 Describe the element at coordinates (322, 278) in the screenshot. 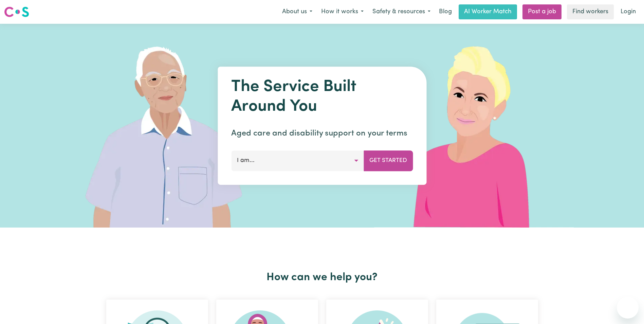

I see `h2: How can we help you?` at that location.